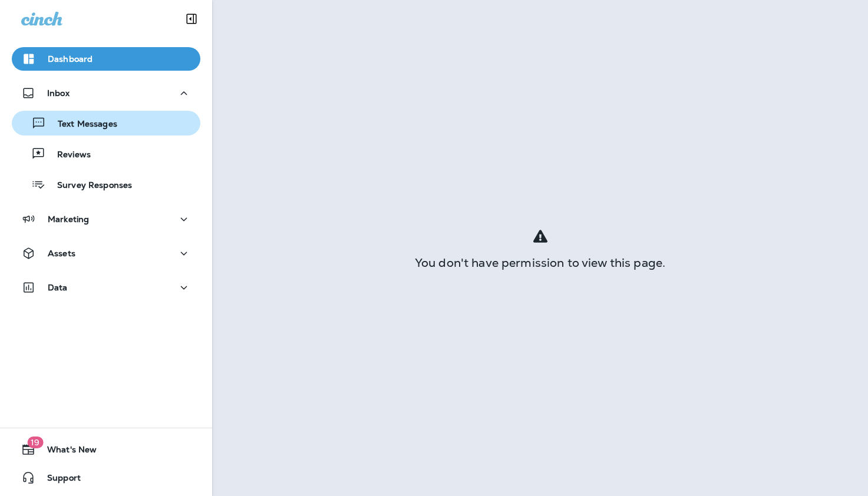  What do you see at coordinates (106, 219) in the screenshot?
I see `button: Marketing` at bounding box center [106, 219].